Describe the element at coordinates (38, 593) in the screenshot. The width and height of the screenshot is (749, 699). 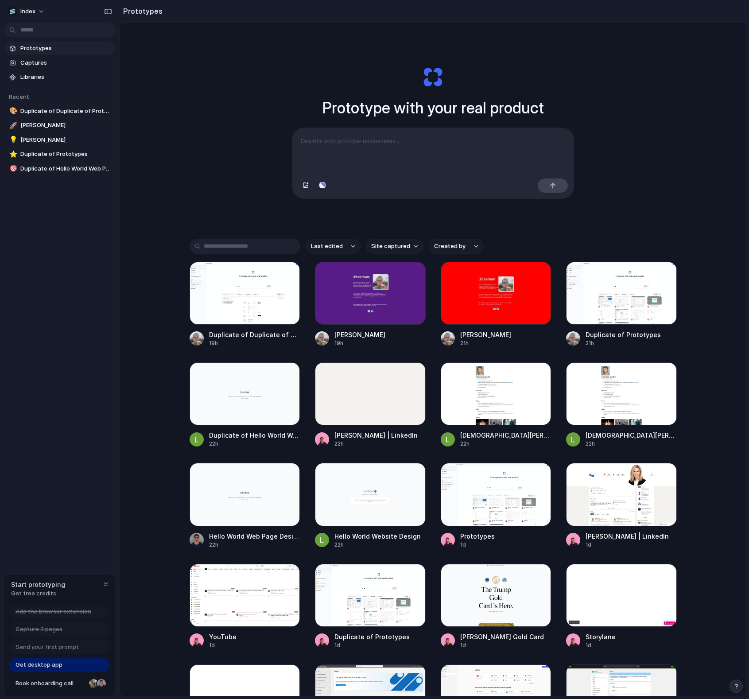
I see `span: Get free credits` at that location.